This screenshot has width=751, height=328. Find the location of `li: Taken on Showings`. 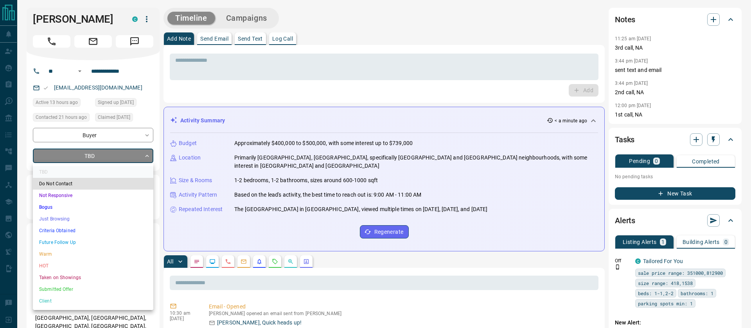

li: Taken on Showings is located at coordinates (93, 278).